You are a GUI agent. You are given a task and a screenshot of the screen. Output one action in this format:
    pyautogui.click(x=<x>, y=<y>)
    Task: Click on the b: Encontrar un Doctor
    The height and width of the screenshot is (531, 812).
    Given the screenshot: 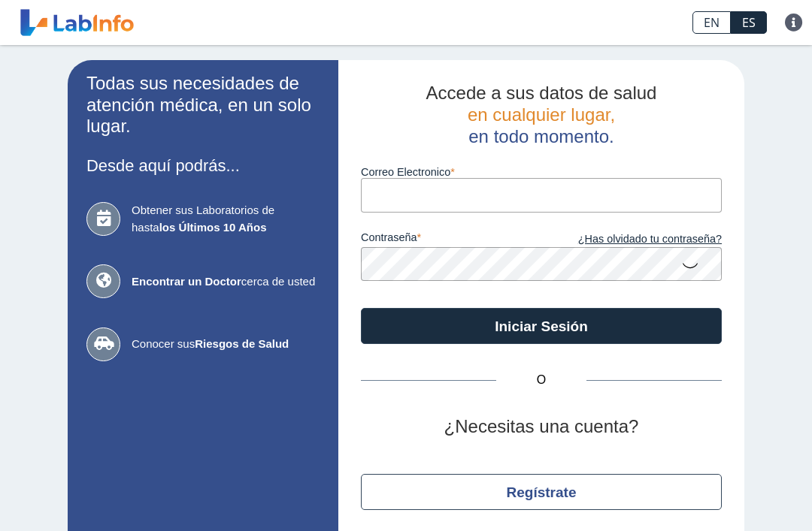 What is the action you would take?
    pyautogui.click(x=186, y=281)
    